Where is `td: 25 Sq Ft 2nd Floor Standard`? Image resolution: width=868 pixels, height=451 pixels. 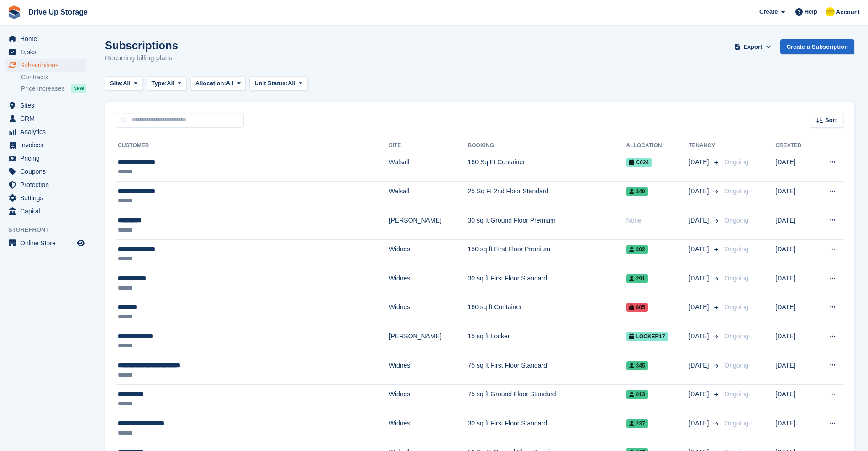
td: 25 Sq Ft 2nd Floor Standard is located at coordinates (547, 197).